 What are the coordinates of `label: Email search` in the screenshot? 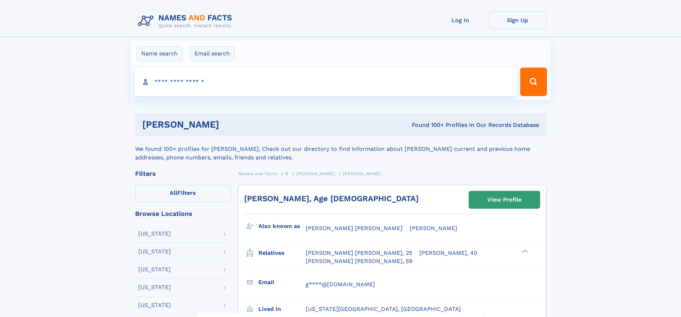 It's located at (212, 54).